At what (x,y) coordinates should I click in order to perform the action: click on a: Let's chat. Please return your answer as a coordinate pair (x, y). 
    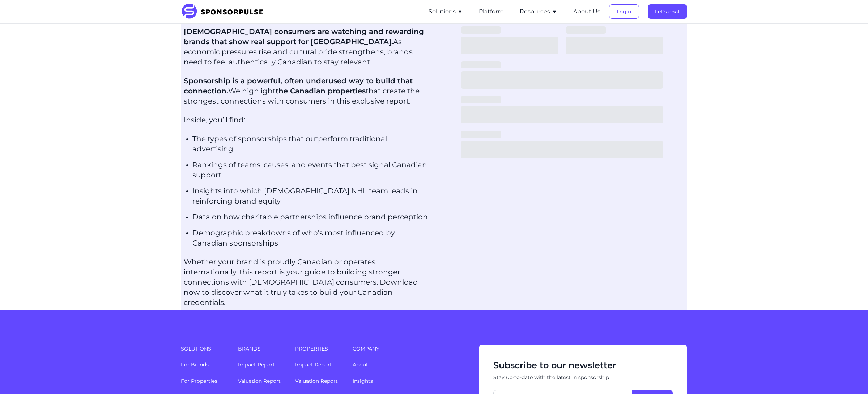
    Looking at the image, I should click on (667, 12).